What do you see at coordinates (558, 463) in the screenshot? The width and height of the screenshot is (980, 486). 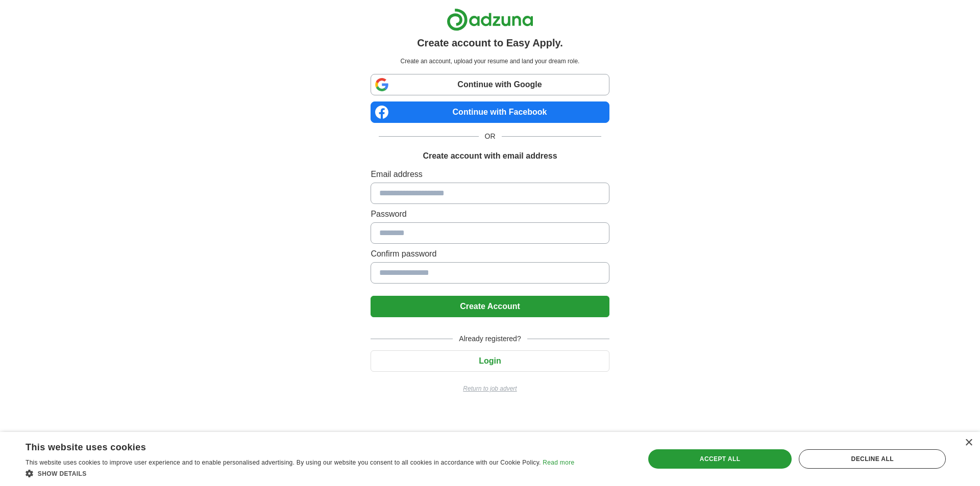 I see `a: Read more, opens a new window` at bounding box center [558, 463].